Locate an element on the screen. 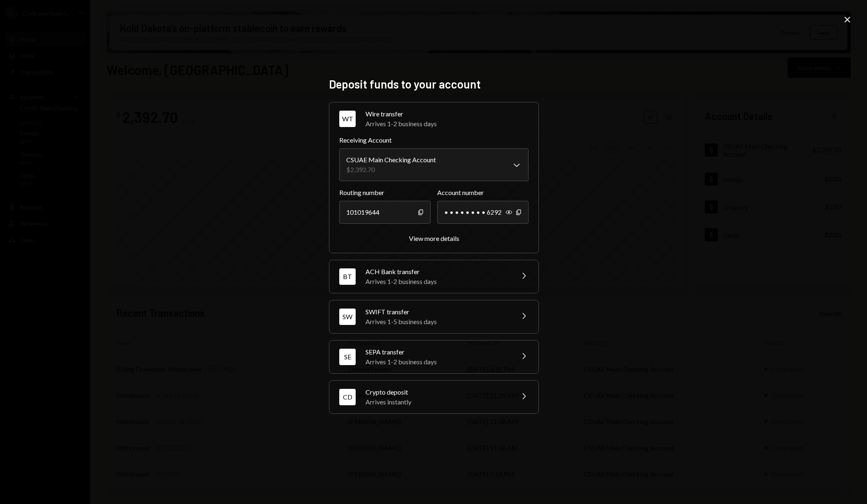 The width and height of the screenshot is (867, 504). div: SWIFT transfer is located at coordinates (437, 311).